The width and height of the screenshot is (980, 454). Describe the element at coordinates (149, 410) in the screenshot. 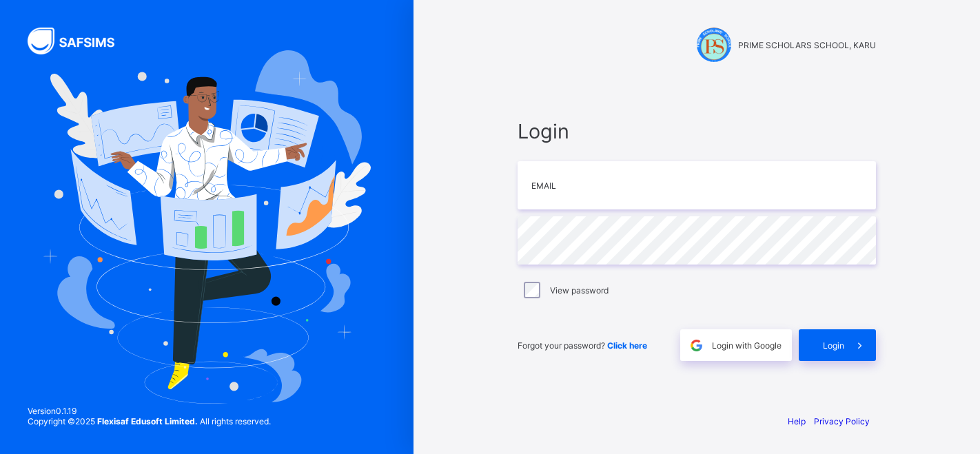

I see `span: Version 0.1.19` at that location.